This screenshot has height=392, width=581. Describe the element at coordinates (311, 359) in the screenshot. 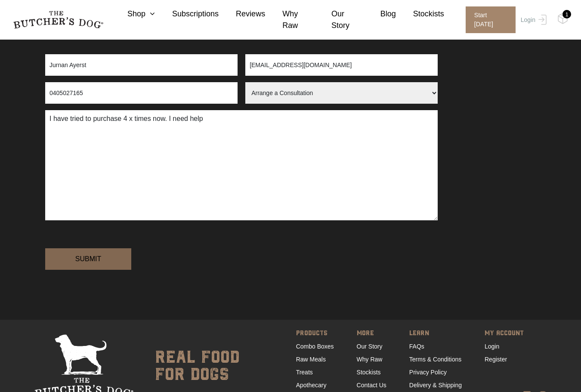

I see `a: Raw Meals` at that location.